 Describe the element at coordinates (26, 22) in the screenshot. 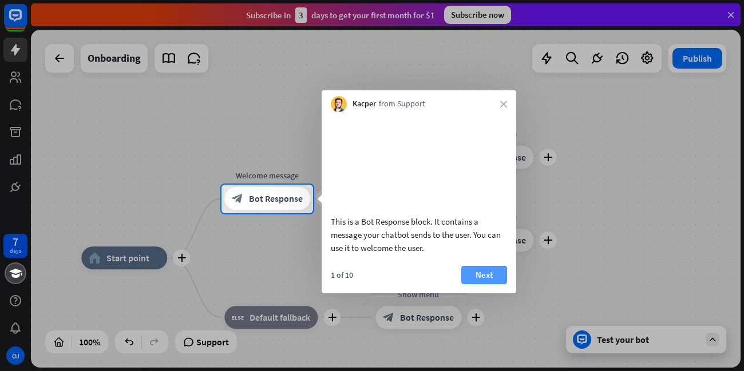

I see `button: Open LiveChat chat widget` at that location.